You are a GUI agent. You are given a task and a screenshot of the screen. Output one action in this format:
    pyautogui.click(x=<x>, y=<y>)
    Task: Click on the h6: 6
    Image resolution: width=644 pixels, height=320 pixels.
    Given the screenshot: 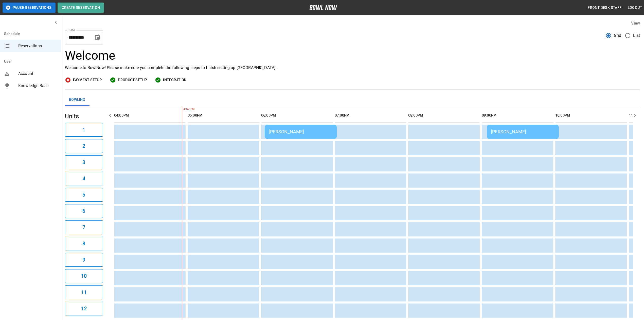 What is the action you would take?
    pyautogui.click(x=83, y=211)
    